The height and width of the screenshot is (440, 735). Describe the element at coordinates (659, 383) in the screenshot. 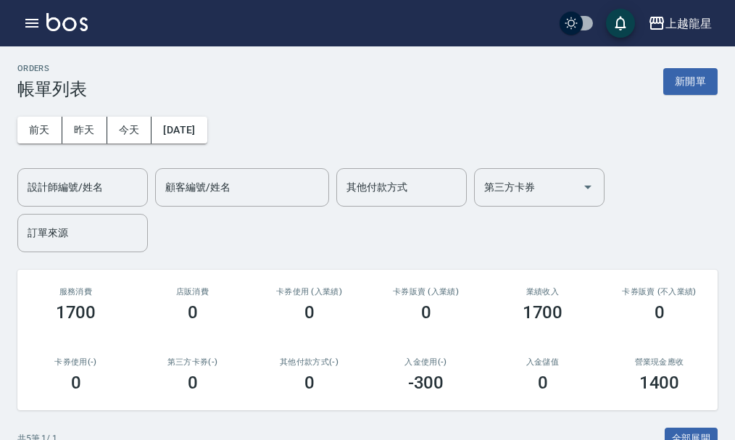

I see `h3: 1400` at that location.